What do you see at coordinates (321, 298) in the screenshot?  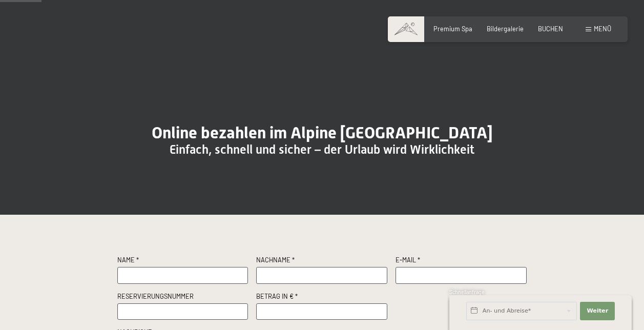 I see `label: Betrag in € *` at bounding box center [321, 298].